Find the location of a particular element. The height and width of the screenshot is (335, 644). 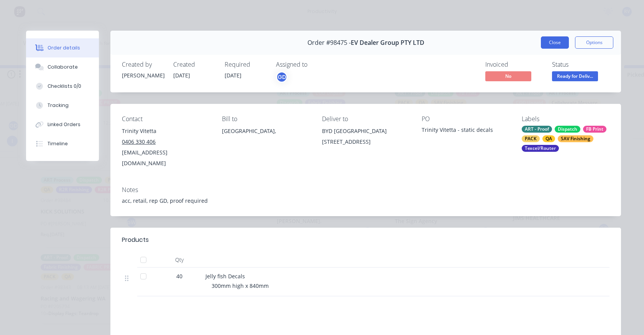

button: Collaborate is located at coordinates (62, 67).